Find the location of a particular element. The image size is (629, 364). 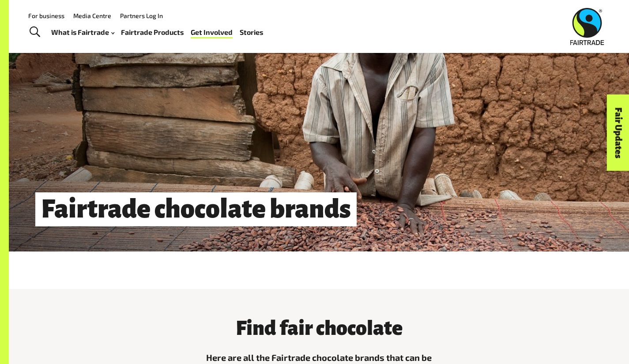

a: Fairtrade Products is located at coordinates (152, 32).